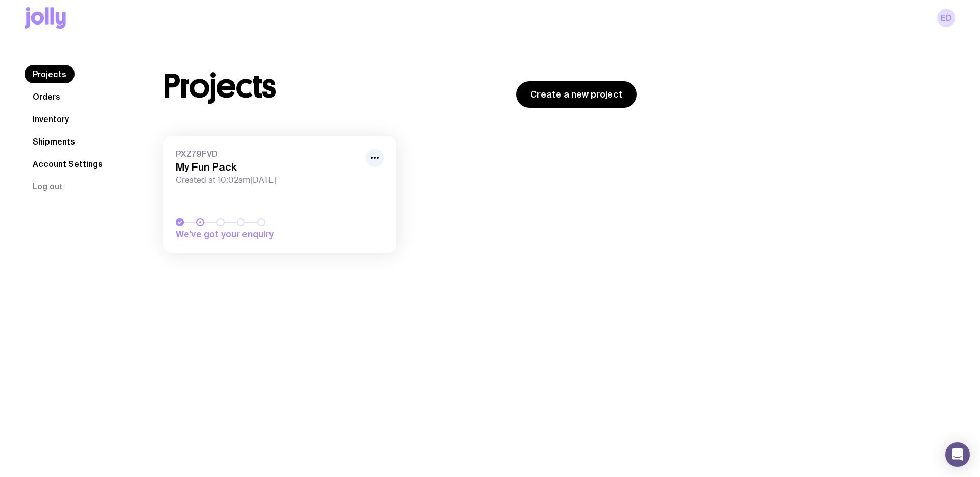 This screenshot has width=980, height=477. What do you see at coordinates (67, 164) in the screenshot?
I see `a: Account Settings` at bounding box center [67, 164].